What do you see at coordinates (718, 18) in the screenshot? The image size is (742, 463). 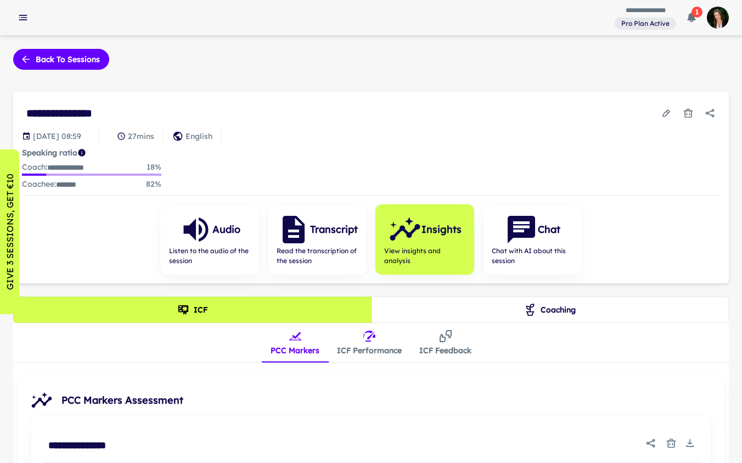 I see `button: photoURL` at bounding box center [718, 18].